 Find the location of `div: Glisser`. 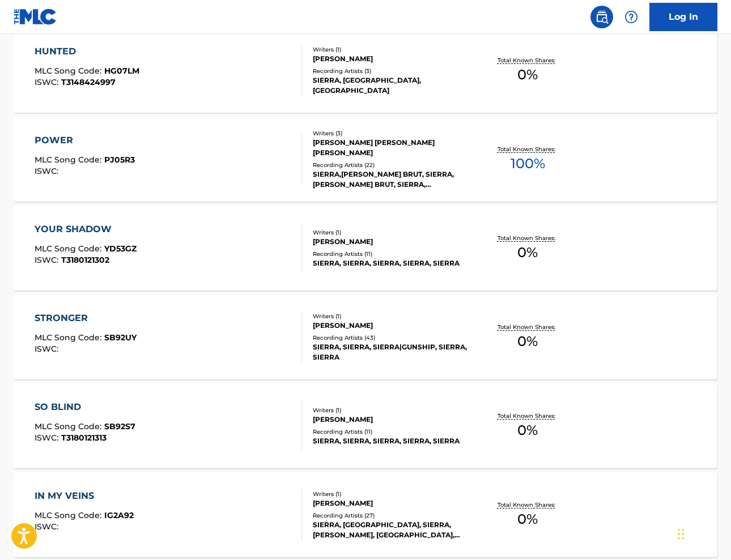

div: Glisser is located at coordinates (681, 534).